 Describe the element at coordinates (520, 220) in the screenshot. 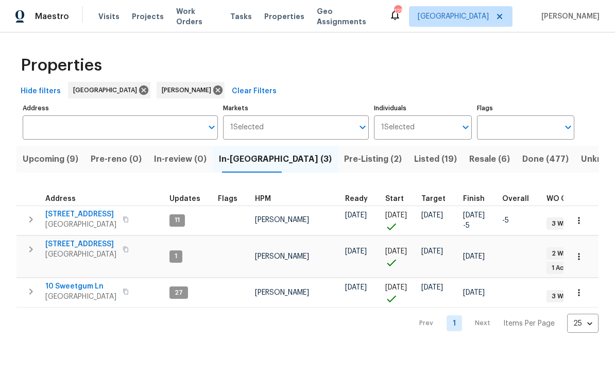

I see `td: 5 day(s) earlier than target finish date` at that location.